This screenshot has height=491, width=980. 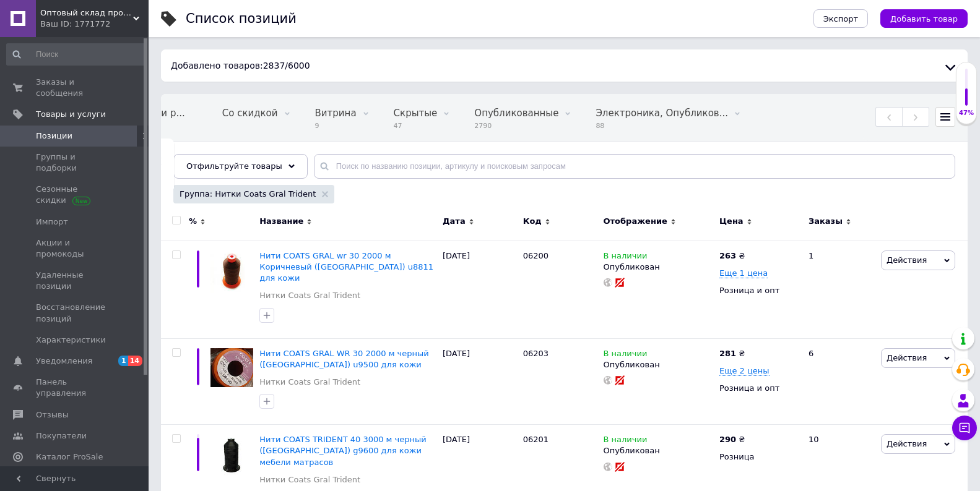 I want to click on span: Добавить товар, so click(x=923, y=19).